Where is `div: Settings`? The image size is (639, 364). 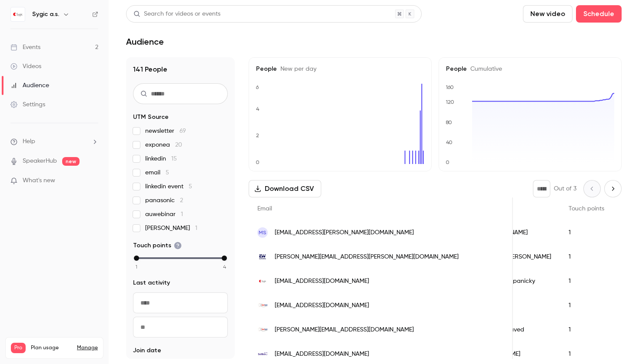
div: Settings is located at coordinates (28, 105).